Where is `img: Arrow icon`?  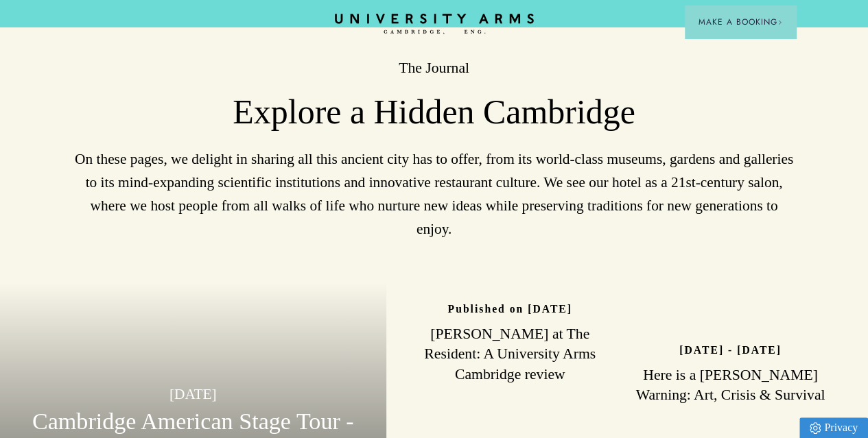
img: Arrow icon is located at coordinates (779, 22).